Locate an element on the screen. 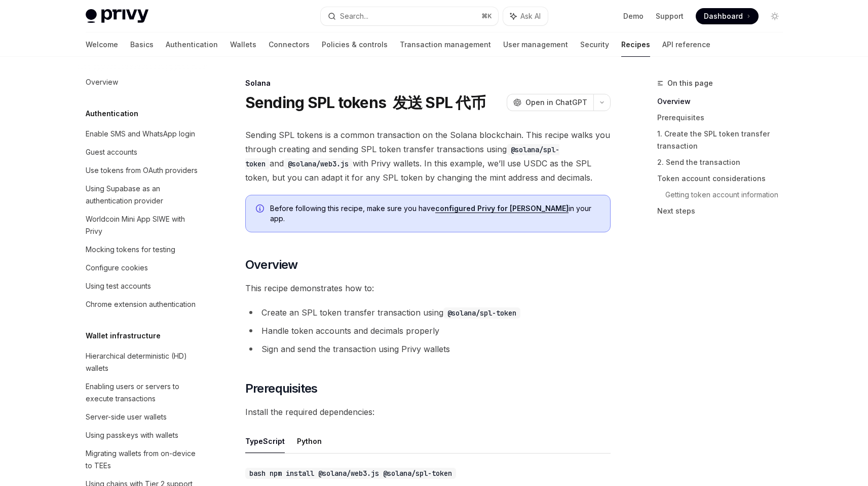  a: Hierarchical deterministic (HD) wallets is located at coordinates (142, 362).